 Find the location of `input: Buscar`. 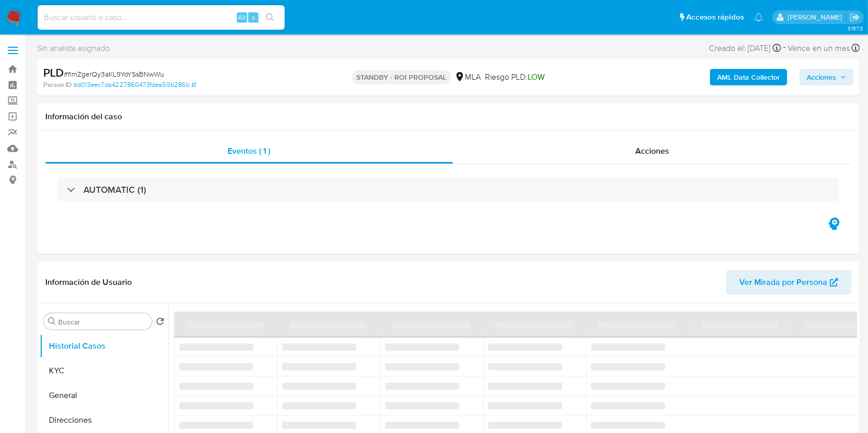

input: Buscar is located at coordinates (103, 322).